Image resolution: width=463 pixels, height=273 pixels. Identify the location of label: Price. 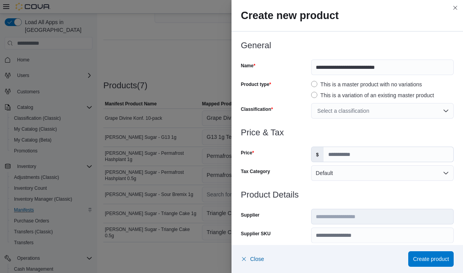
(247, 153).